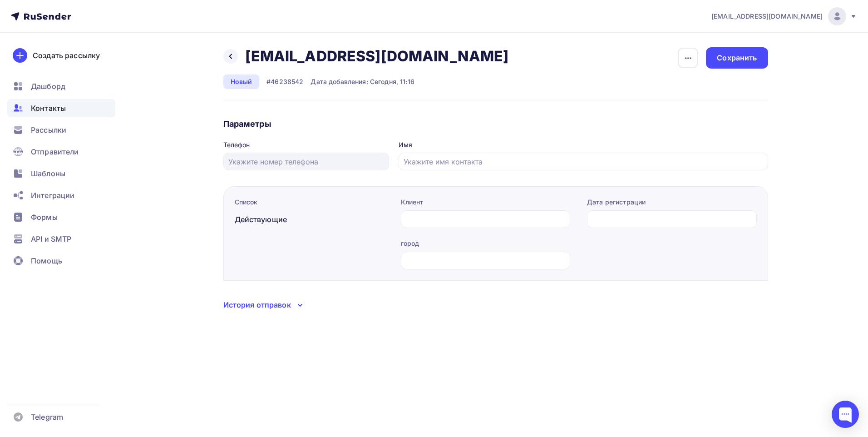  Describe the element at coordinates (55, 152) in the screenshot. I see `span: Отправители` at that location.